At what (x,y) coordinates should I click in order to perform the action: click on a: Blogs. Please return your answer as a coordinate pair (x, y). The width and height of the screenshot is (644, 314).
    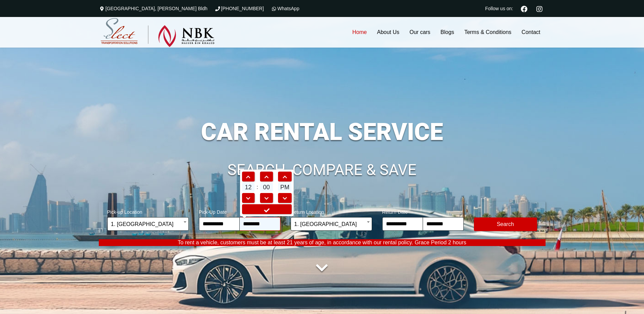
    Looking at the image, I should click on (447, 33).